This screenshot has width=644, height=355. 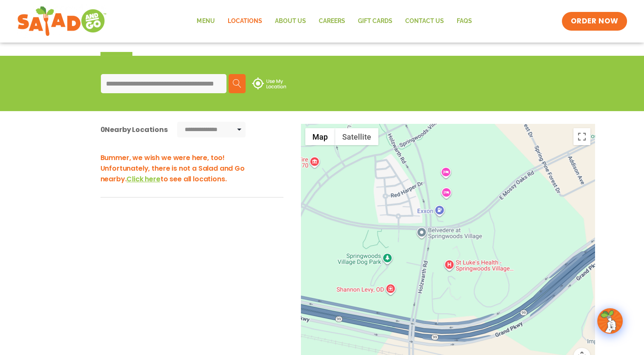 What do you see at coordinates (334, 21) in the screenshot?
I see `nav: Menu` at bounding box center [334, 21].